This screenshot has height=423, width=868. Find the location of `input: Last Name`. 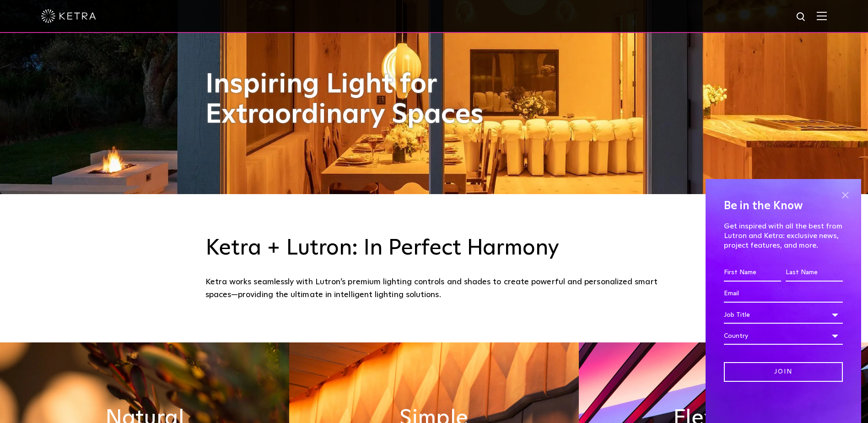

input: Last Name is located at coordinates (814, 273).